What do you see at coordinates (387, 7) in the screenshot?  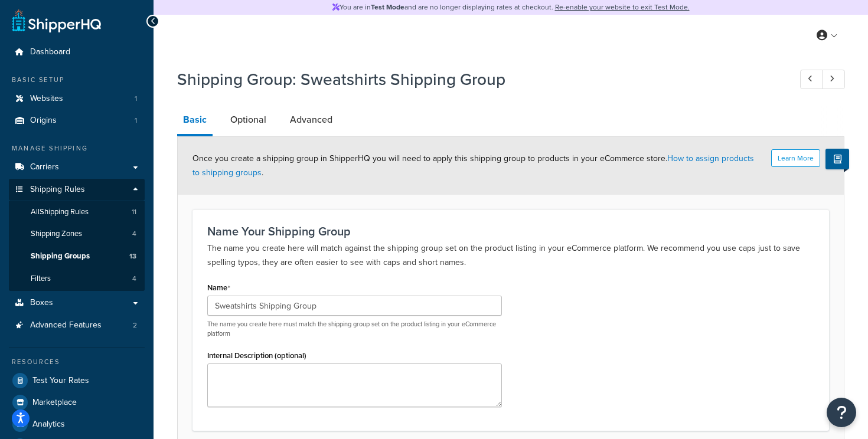 I see `strong: Test Mode` at bounding box center [387, 7].